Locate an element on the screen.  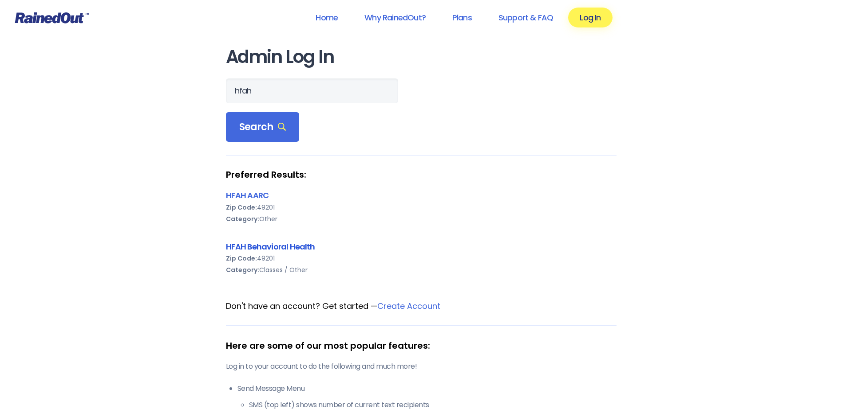
input: Search Orgs… is located at coordinates (312, 91).